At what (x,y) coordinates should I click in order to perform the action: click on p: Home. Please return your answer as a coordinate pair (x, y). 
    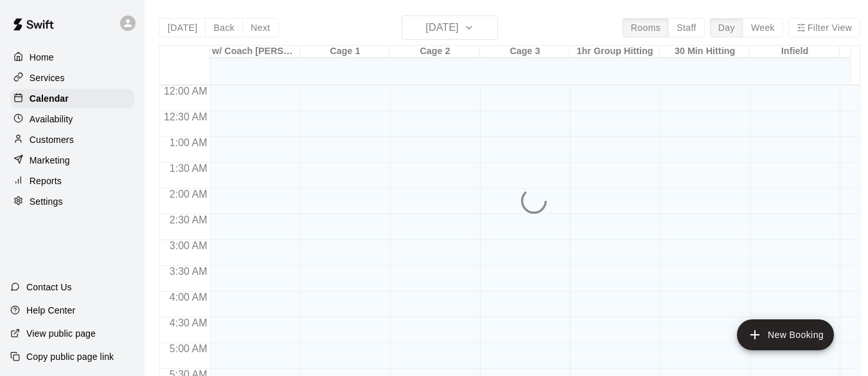
    Looking at the image, I should click on (42, 57).